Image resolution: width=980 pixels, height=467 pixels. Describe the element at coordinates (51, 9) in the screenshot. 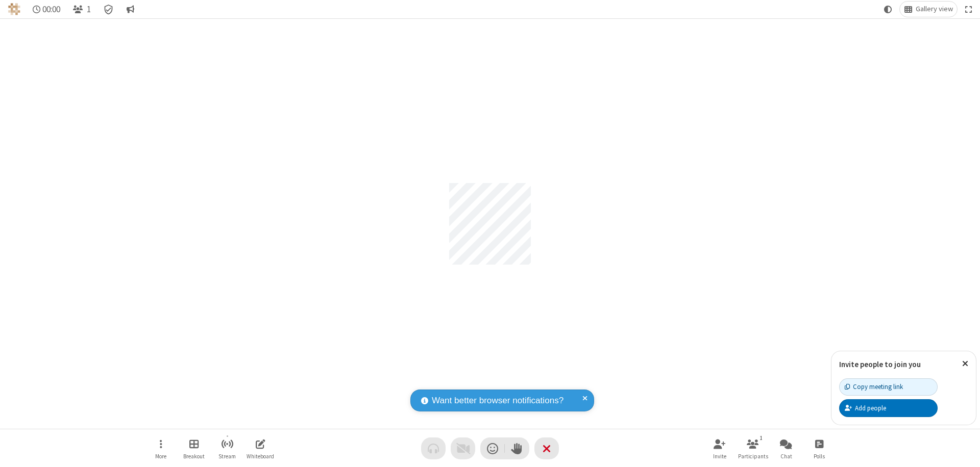

I see `span: 00:00` at that location.